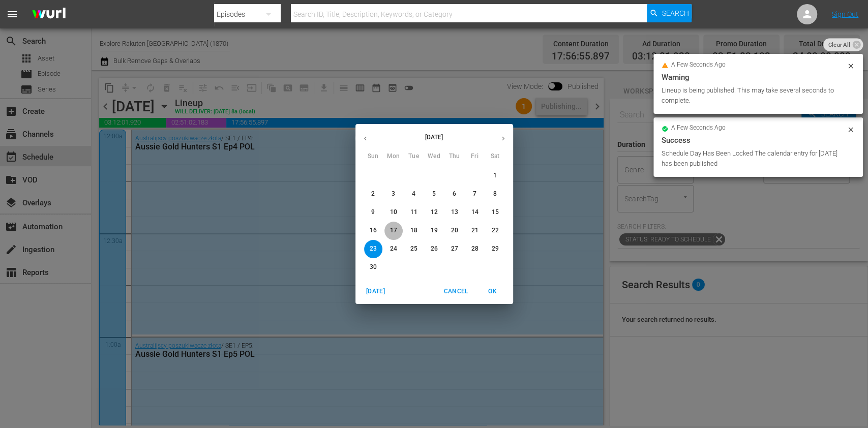  What do you see at coordinates (414, 157) in the screenshot?
I see `span: Tue` at bounding box center [414, 157].